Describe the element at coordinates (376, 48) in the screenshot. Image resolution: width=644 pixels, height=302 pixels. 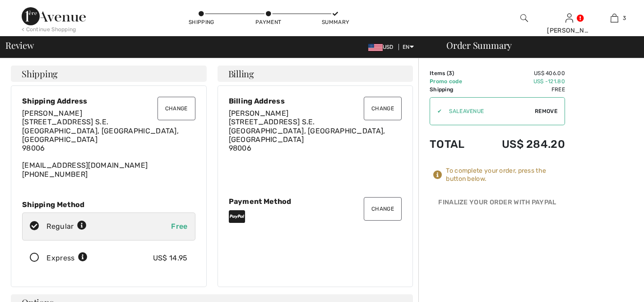
I see `img: US Dollar` at that location.